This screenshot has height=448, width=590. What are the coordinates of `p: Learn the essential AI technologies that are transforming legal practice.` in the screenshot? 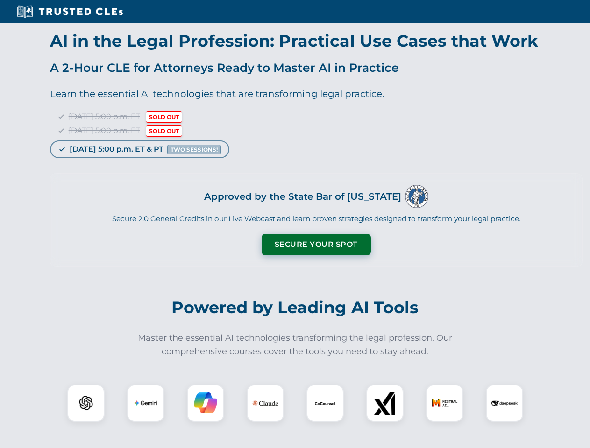 It's located at (316, 94).